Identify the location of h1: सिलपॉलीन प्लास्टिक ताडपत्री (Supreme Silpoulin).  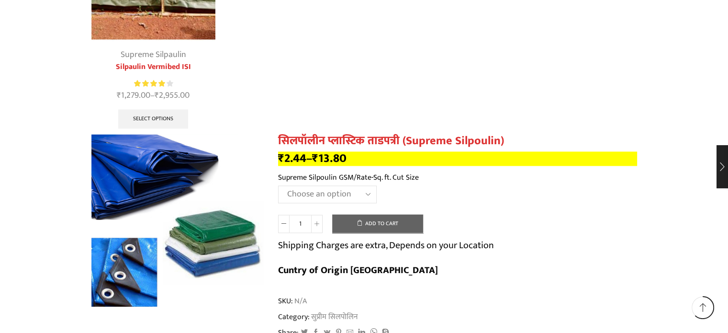
(458, 141).